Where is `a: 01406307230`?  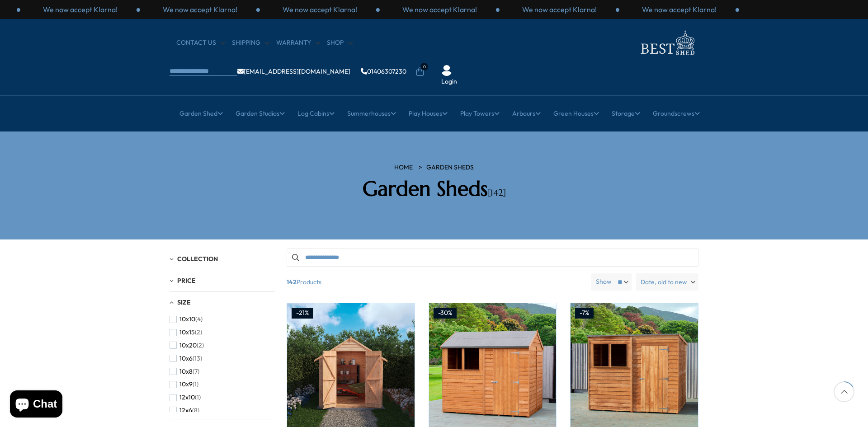
a: 01406307230 is located at coordinates (384, 71).